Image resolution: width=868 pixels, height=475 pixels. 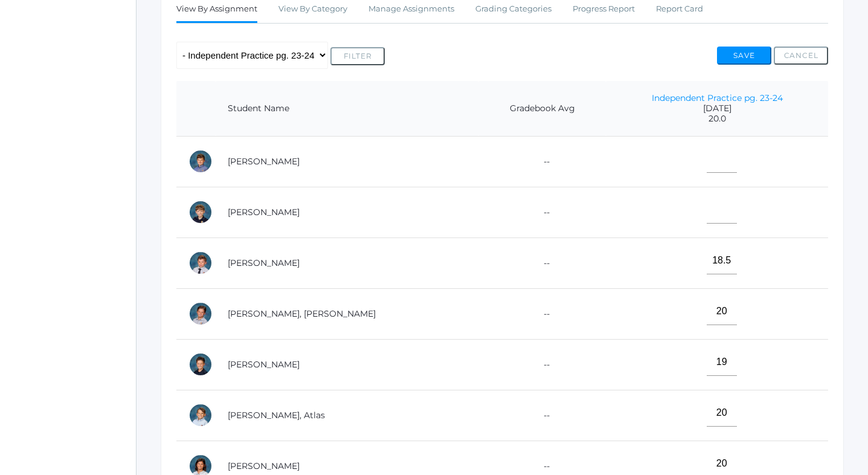 I want to click on div: Wiley Culver, so click(x=201, y=263).